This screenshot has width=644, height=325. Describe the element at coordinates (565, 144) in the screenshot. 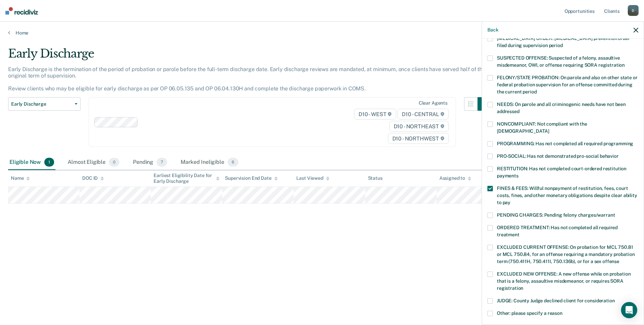

I see `span: PROGRAMMING: Has not completed all required programming` at that location.